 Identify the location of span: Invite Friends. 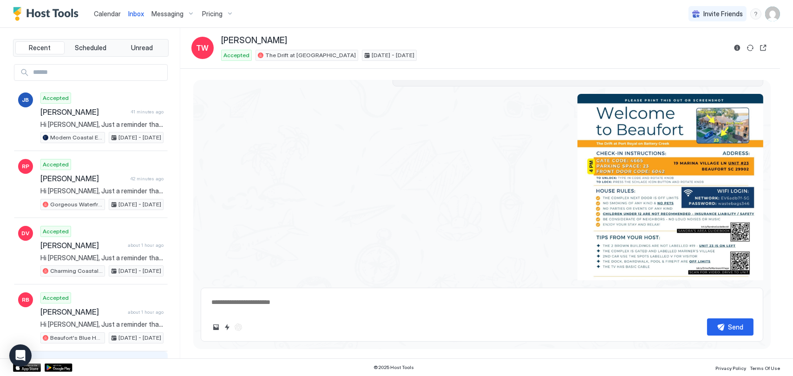
(722, 14).